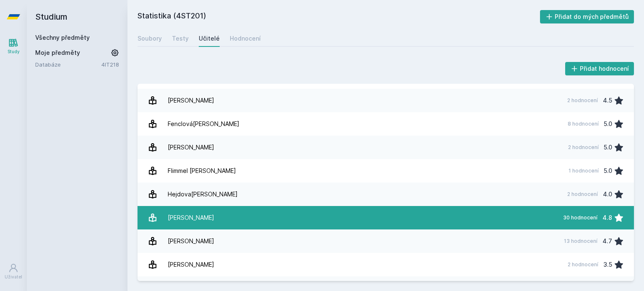 This screenshot has width=644, height=291. Describe the element at coordinates (600, 69) in the screenshot. I see `a: Přidat hodnocení` at that location.